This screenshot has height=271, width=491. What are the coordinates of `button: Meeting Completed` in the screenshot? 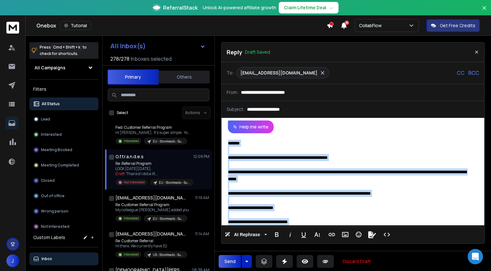 It's located at (64, 165).